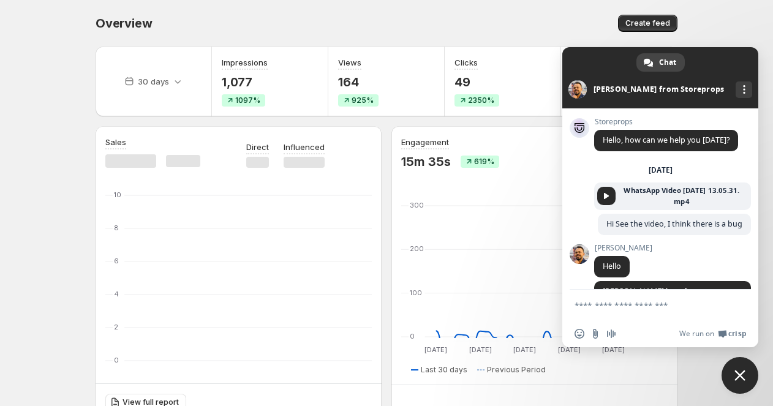  What do you see at coordinates (425, 142) in the screenshot?
I see `h3: Engagement` at bounding box center [425, 142].